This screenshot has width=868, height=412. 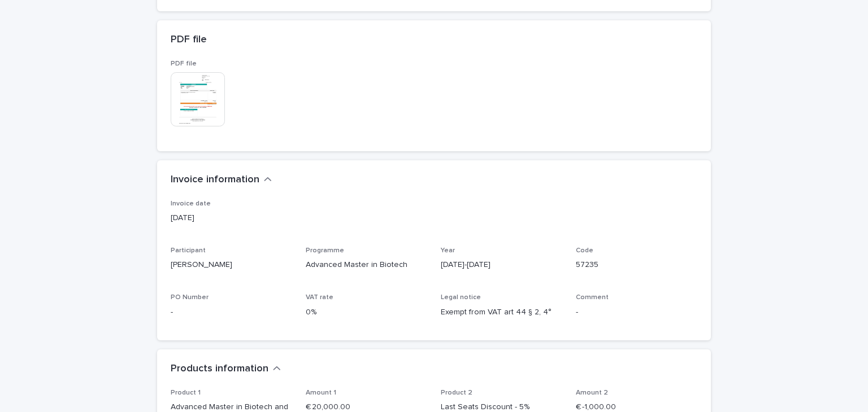 I want to click on h2: Invoice information, so click(x=215, y=180).